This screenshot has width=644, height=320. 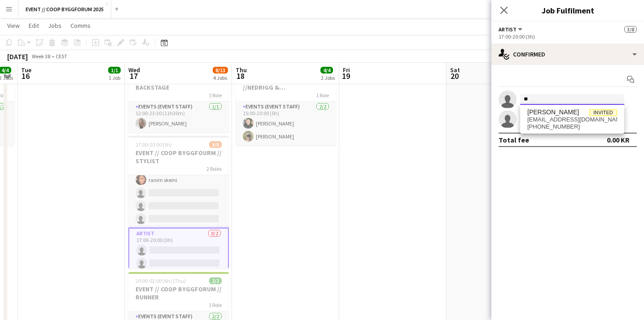 I want to click on a: Comms, so click(x=80, y=25).